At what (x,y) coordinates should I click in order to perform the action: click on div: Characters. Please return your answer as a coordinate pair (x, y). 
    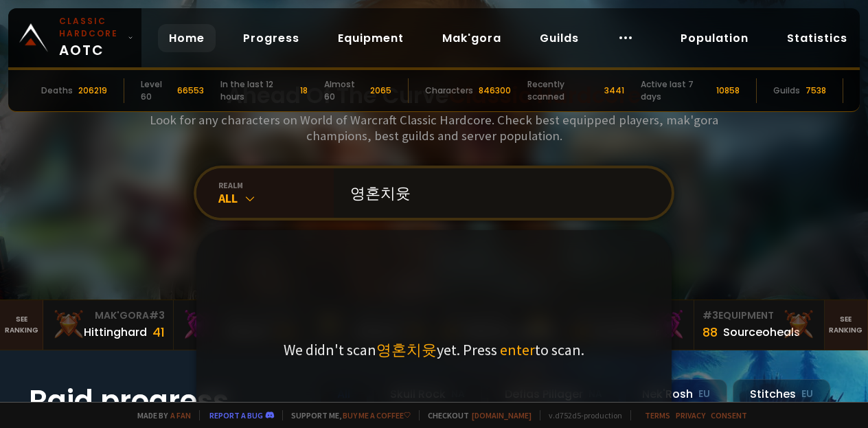
    Looking at the image, I should click on (449, 91).